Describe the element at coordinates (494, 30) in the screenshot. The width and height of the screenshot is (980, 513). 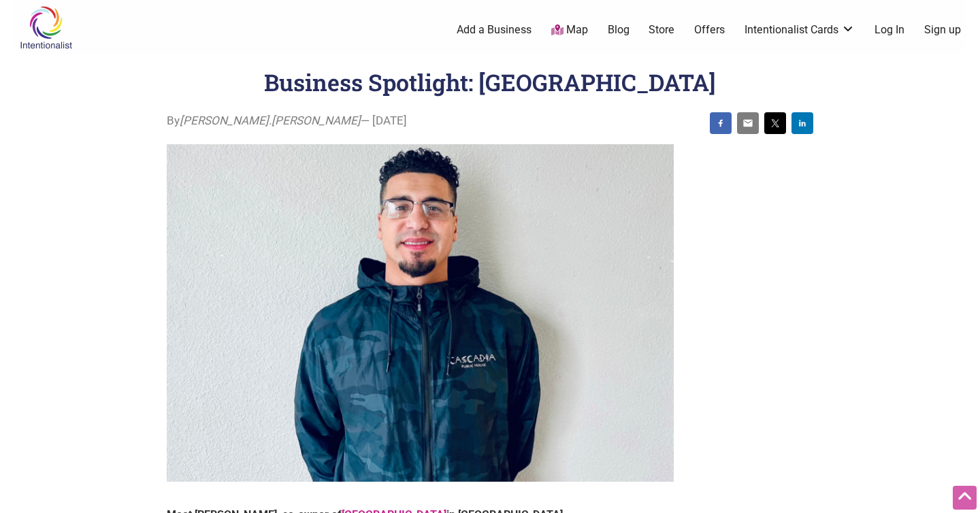
I see `a: Add a Business` at that location.